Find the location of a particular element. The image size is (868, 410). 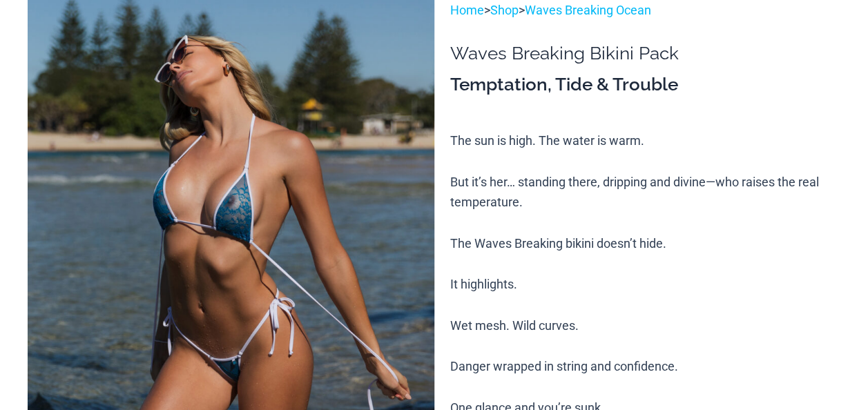

a: Waves Breaking Ocean is located at coordinates (588, 10).